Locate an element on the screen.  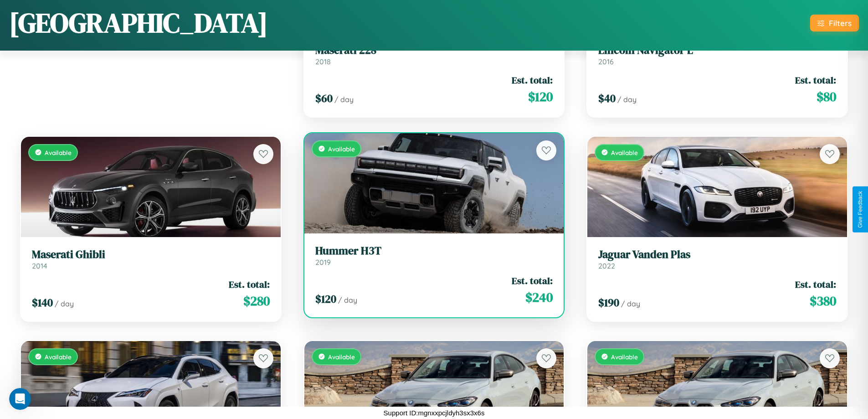
span: $ 40 is located at coordinates (607, 98).